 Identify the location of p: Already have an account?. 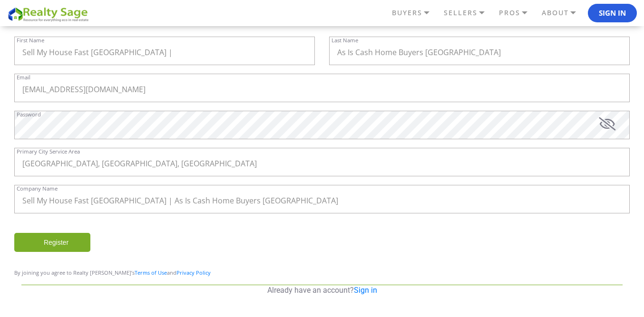
(322, 290).